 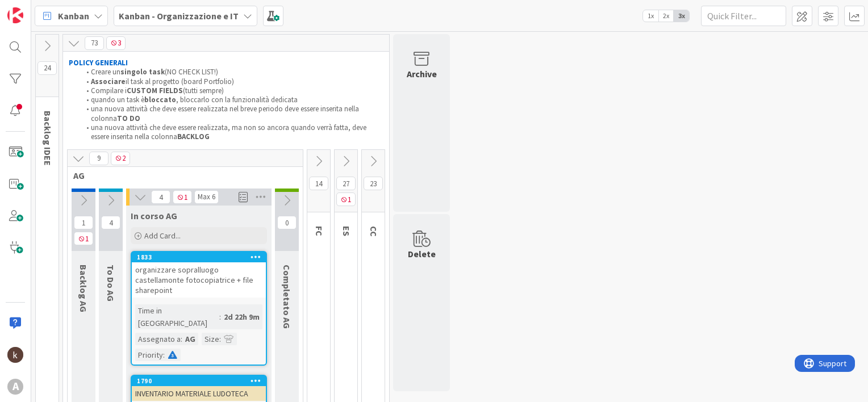 What do you see at coordinates (318, 183) in the screenshot?
I see `span: 14` at bounding box center [318, 183].